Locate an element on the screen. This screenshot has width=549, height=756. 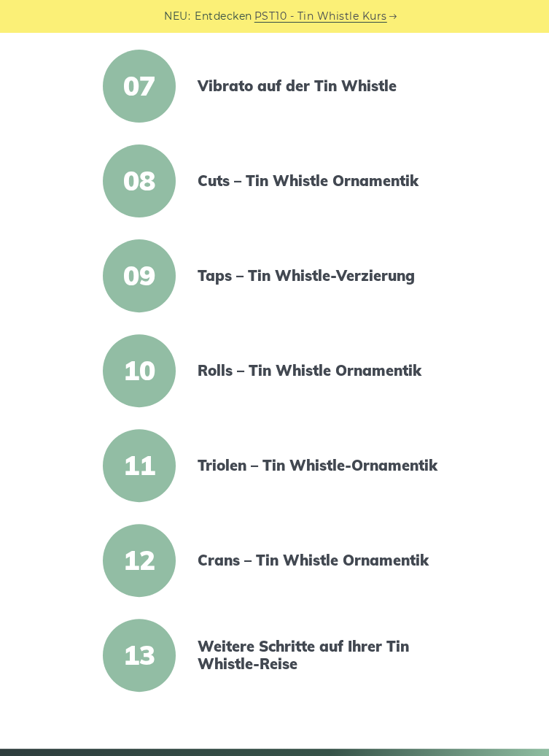
a: Crans – Tin Whistle Ornamentik is located at coordinates (319, 560).